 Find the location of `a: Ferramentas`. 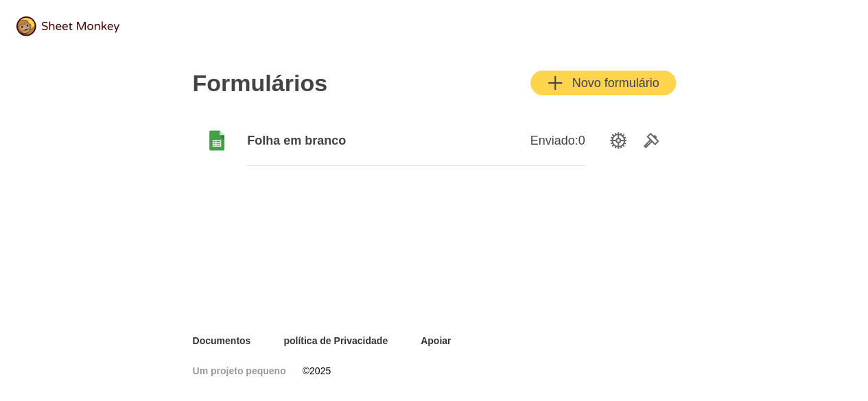

a: Ferramentas is located at coordinates (651, 141).